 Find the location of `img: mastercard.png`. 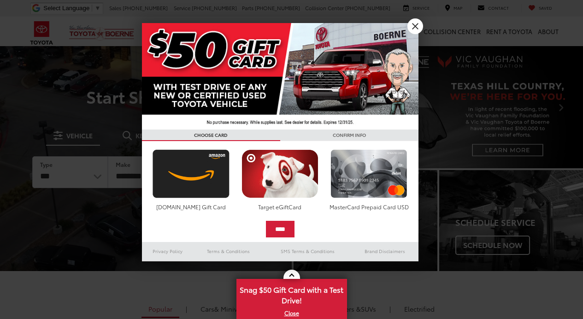

img: mastercard.png is located at coordinates (369, 174).